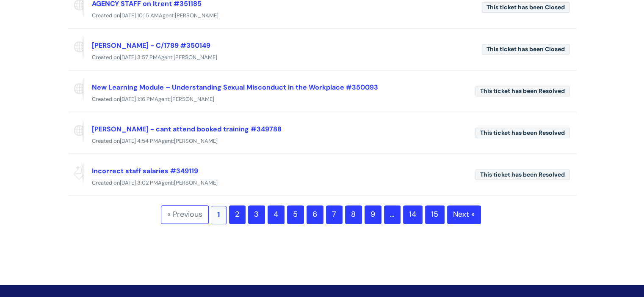 The width and height of the screenshot is (644, 297). What do you see at coordinates (435, 215) in the screenshot?
I see `a: 15` at bounding box center [435, 215].